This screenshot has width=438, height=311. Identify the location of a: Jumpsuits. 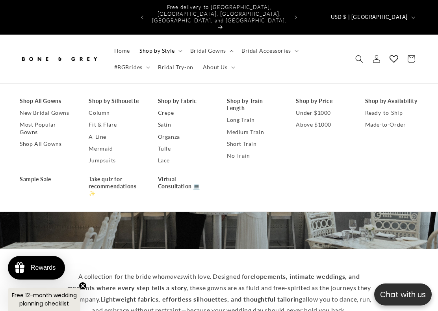
(115, 161).